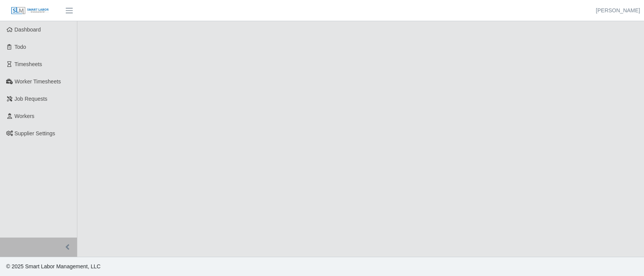  What do you see at coordinates (37, 81) in the screenshot?
I see `span: Worker Timesheets` at bounding box center [37, 81].